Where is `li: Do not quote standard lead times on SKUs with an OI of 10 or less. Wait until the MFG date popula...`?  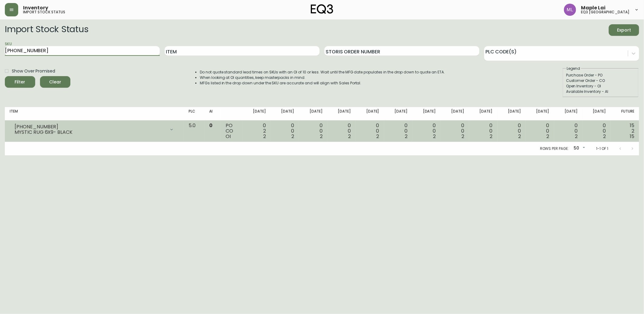 li: Do not quote standard lead times on SKUs with an OI of 10 or less. Wait until the MFG date popula... is located at coordinates (322, 72).